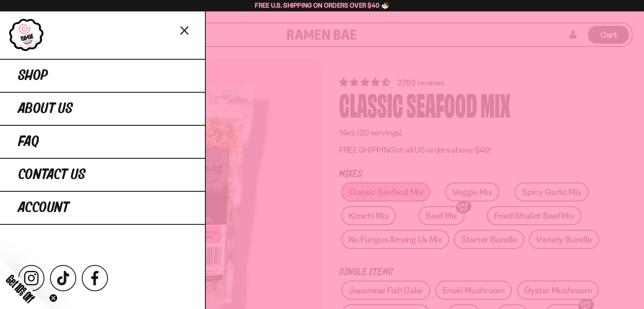  I want to click on button: Close menu, so click(184, 30).